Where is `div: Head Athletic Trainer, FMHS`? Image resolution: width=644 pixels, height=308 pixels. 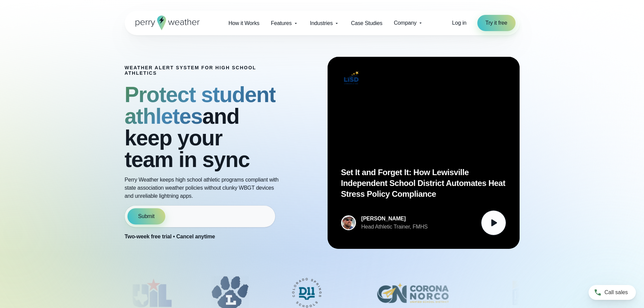 div: Head Athletic Trainer, FMHS is located at coordinates (394, 227).